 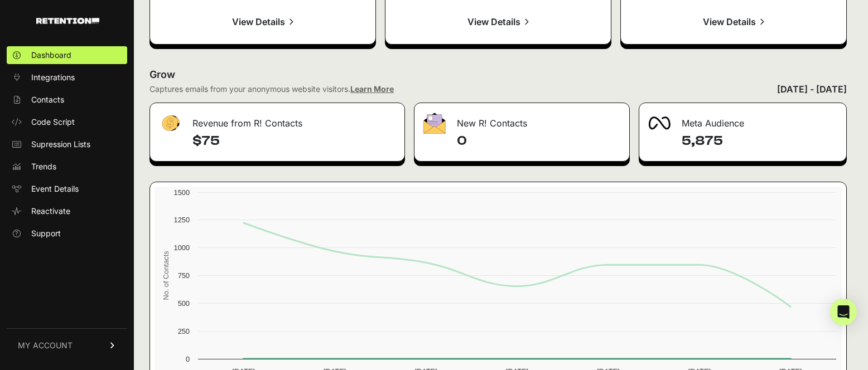 I want to click on h4: $75, so click(x=294, y=141).